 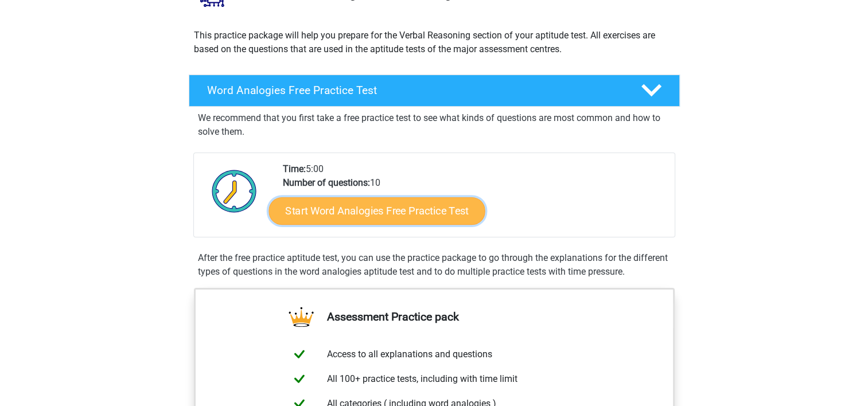 What do you see at coordinates (294, 169) in the screenshot?
I see `b: Time:` at bounding box center [294, 169].